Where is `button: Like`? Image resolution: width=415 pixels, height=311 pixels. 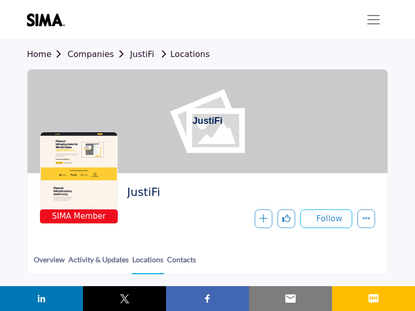
button: Like is located at coordinates (286, 219).